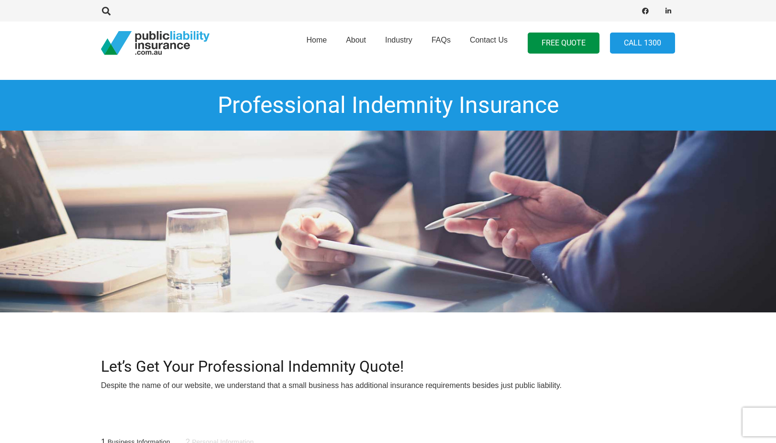 This screenshot has height=443, width=776. What do you see at coordinates (316, 43) in the screenshot?
I see `a: Home` at bounding box center [316, 43].